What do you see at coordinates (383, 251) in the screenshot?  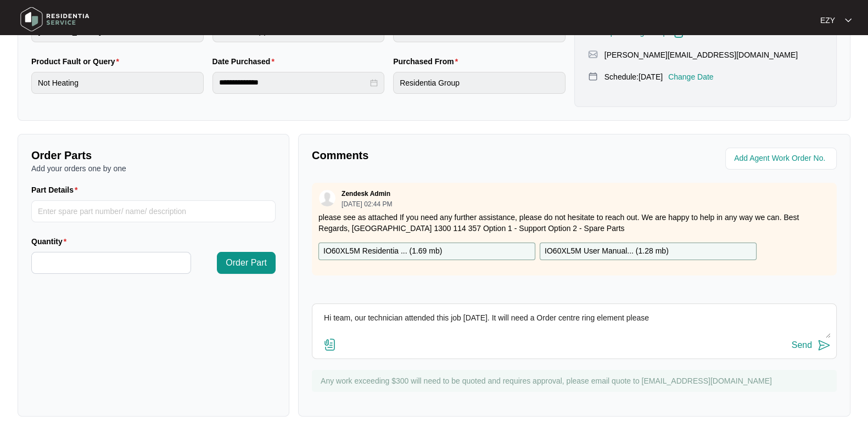 I see `p: IO60XL5M Residentia ... ( 1.69 mb )` at bounding box center [383, 251].